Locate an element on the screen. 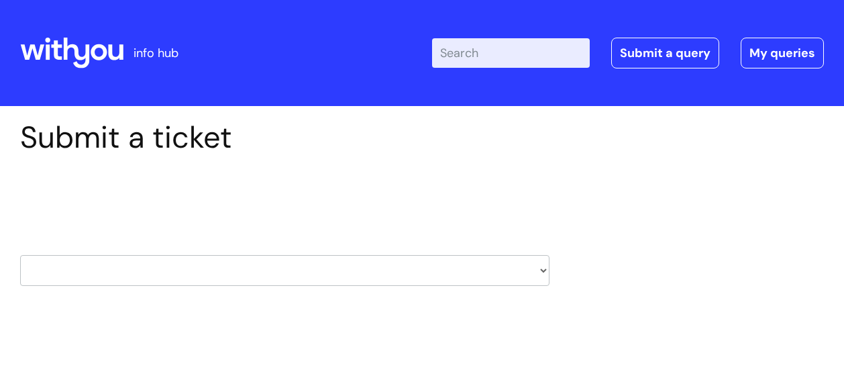 This screenshot has height=388, width=844. p: info hub is located at coordinates (156, 53).